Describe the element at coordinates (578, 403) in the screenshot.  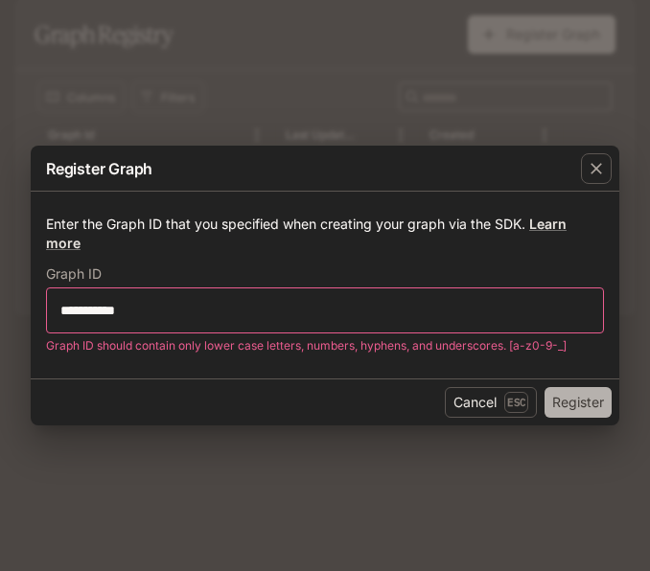
I see `button: Register` at that location.